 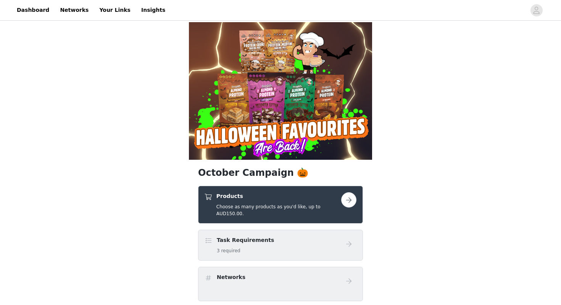 What do you see at coordinates (115, 10) in the screenshot?
I see `a: Your Links` at bounding box center [115, 10].